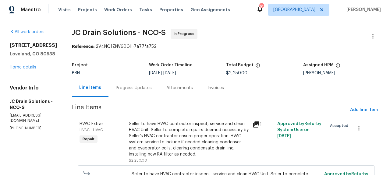 This screenshot has height=175, width=390. What do you see at coordinates (34, 105) in the screenshot?
I see `h5: JC Drain Solutions - NCO-S` at bounding box center [34, 105].